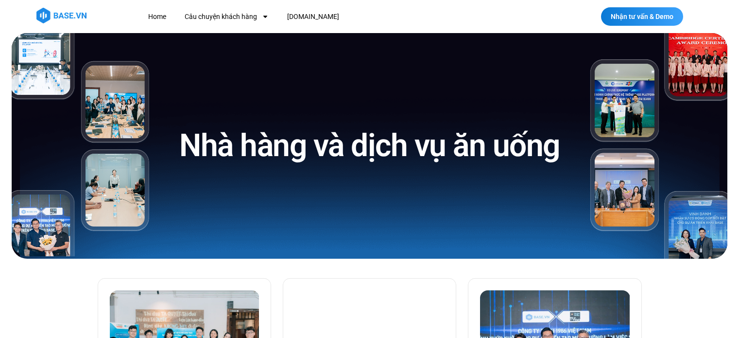 The image size is (739, 338). What do you see at coordinates (157, 17) in the screenshot?
I see `a: Home` at bounding box center [157, 17].